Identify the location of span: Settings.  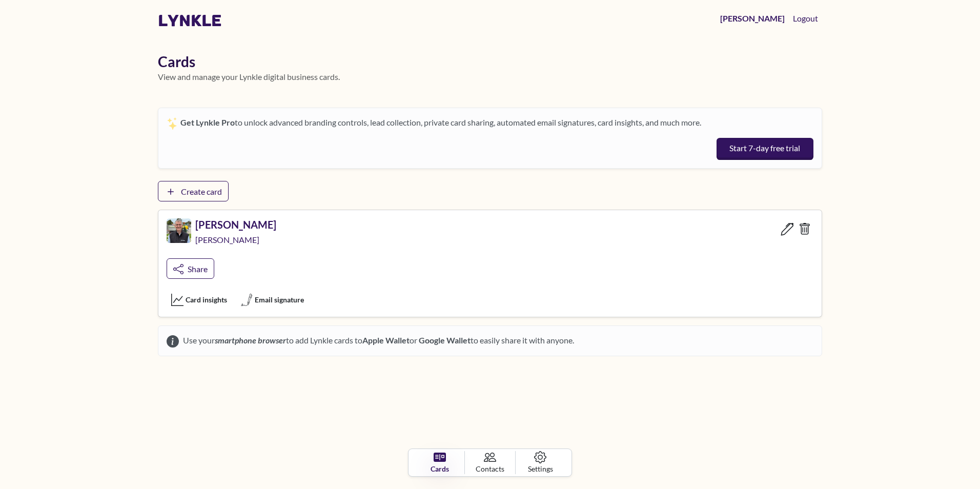
(541, 469).